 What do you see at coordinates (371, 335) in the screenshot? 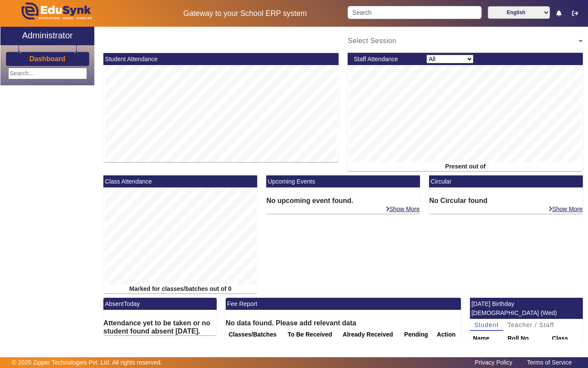
I see `th: Already Received` at bounding box center [371, 335].